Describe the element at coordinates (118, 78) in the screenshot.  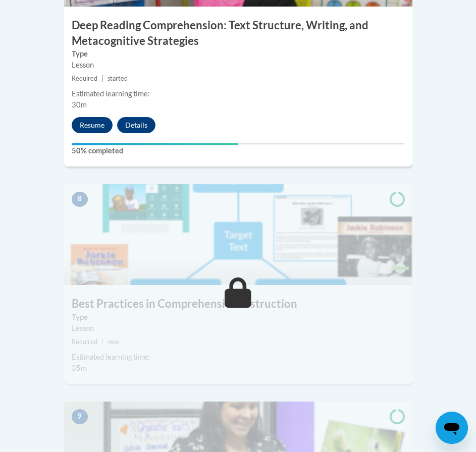
I see `span: started` at that location.